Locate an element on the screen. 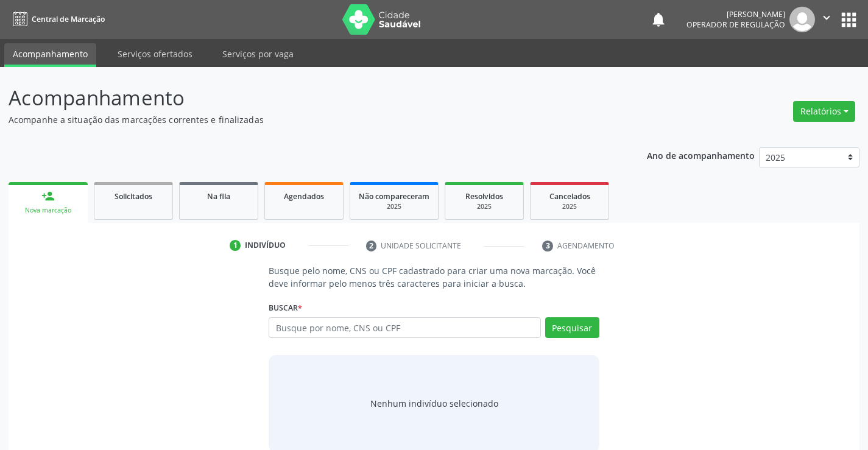 The image size is (868, 450). p: Acompanhamento is located at coordinates (307, 98).